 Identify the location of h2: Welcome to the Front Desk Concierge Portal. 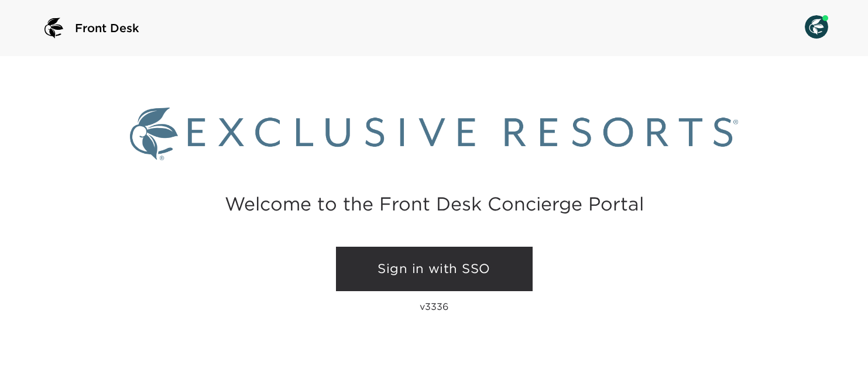
(434, 203).